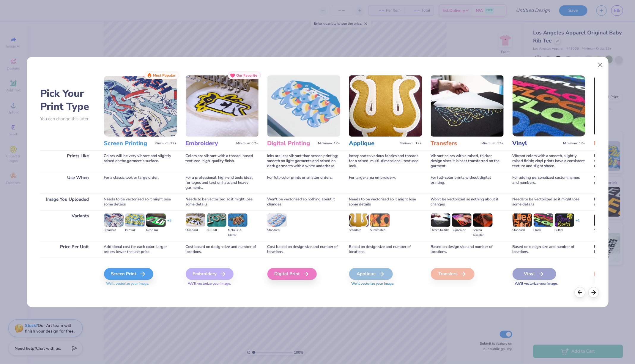 The width and height of the screenshot is (635, 364). Describe the element at coordinates (247, 75) in the screenshot. I see `span: Our Favorite` at that location.